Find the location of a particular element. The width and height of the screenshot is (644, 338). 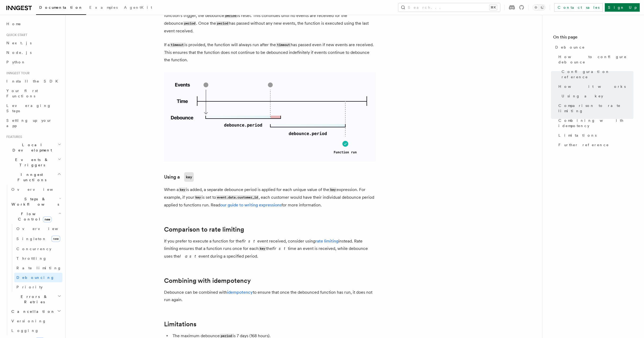

span: Concurrency is located at coordinates (34, 249).